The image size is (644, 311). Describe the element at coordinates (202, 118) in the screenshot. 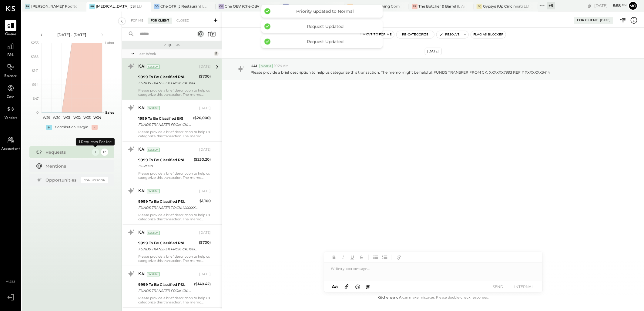

I see `div: ($20,000)` at that location.